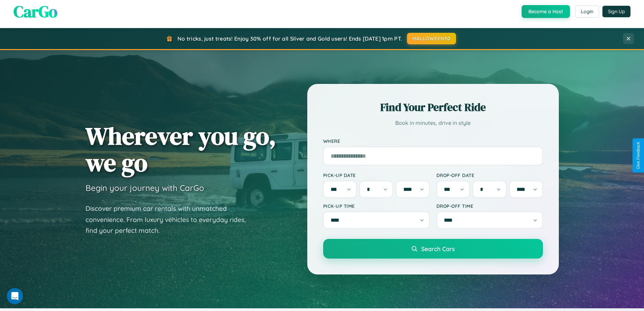 This screenshot has height=311, width=644. I want to click on label: Drop-off Date, so click(490, 175).